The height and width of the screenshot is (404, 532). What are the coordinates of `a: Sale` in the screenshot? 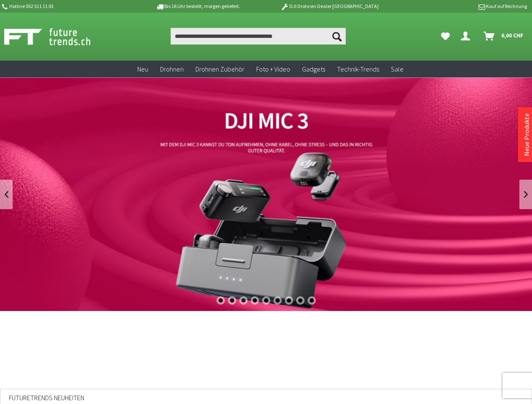 It's located at (397, 69).